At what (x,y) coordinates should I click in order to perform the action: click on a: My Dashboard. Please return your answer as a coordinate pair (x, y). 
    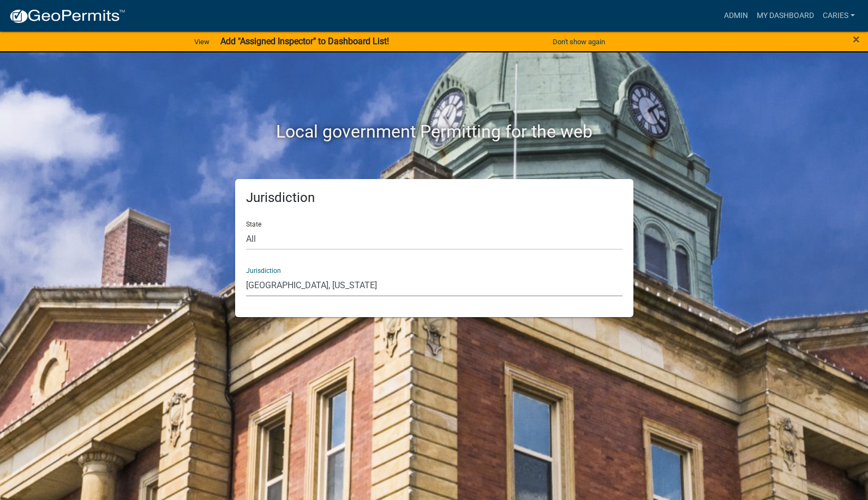
    Looking at the image, I should click on (785, 16).